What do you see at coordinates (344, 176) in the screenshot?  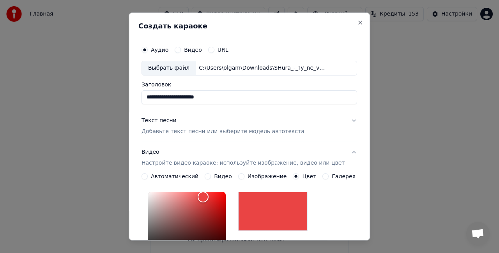 I see `label: Галерея` at bounding box center [344, 176].